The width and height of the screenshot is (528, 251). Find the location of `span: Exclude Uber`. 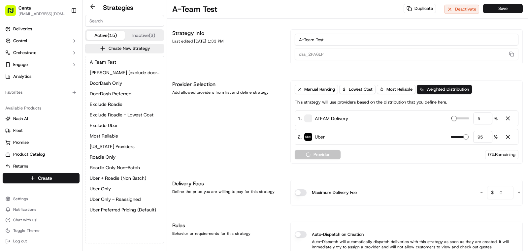

span: Exclude Uber is located at coordinates (104, 125).